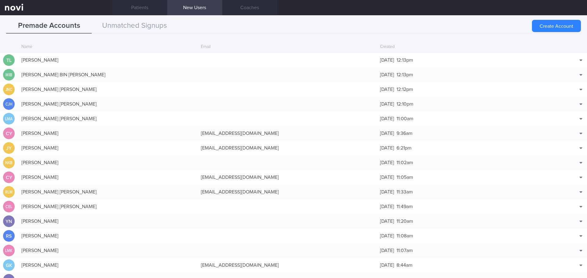 This screenshot has height=278, width=587. I want to click on span: 8:44am, so click(404, 266).